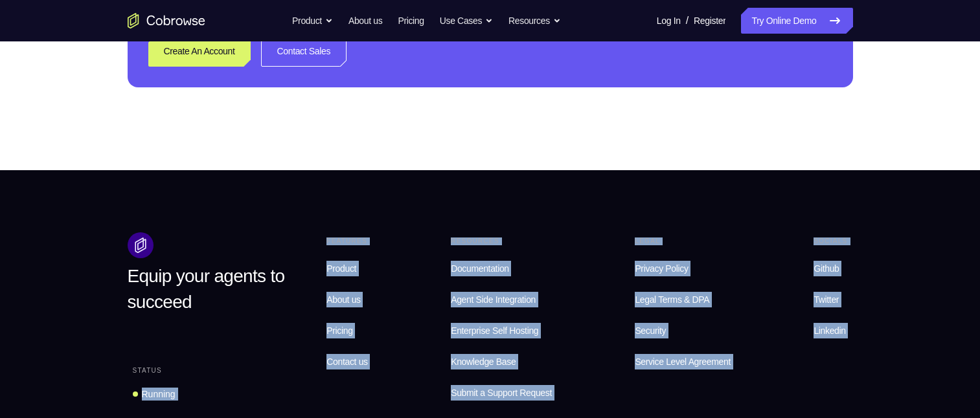 Image resolution: width=980 pixels, height=418 pixels. I want to click on span: Legal Terms & DPA, so click(671, 299).